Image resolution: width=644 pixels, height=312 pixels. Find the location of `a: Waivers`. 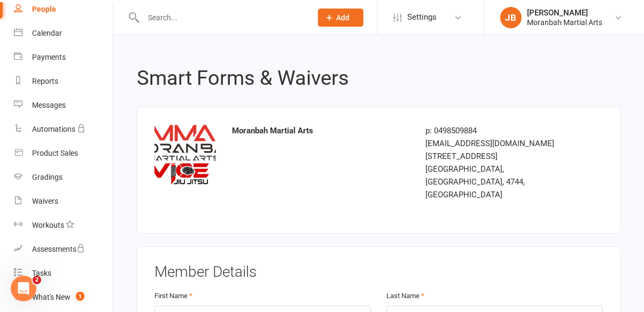

a: Waivers is located at coordinates (63, 201).